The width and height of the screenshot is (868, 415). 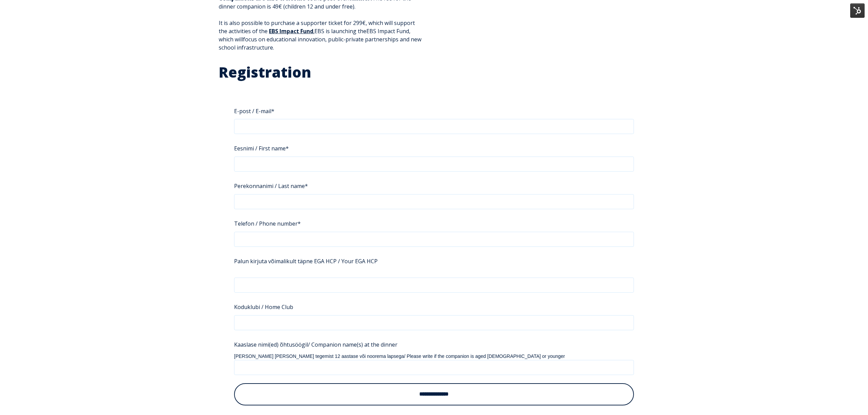 I want to click on span: Perekonnanimi / Last name, so click(x=269, y=186).